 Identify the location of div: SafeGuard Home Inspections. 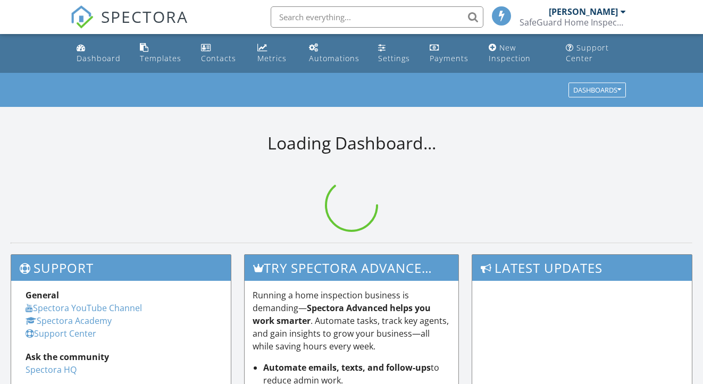
(573, 22).